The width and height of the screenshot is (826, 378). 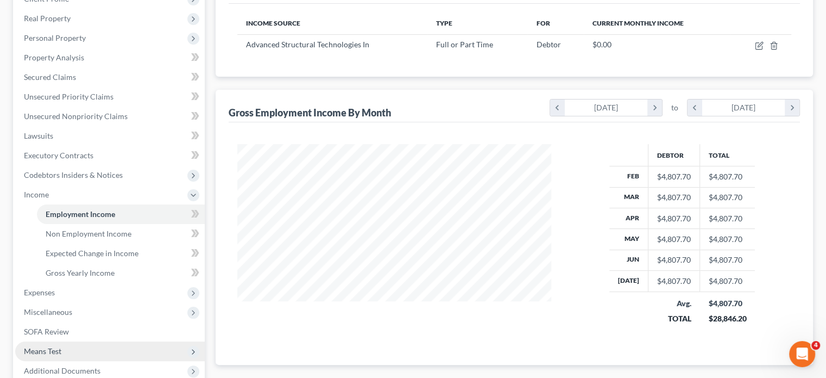 I want to click on span: to, so click(x=675, y=108).